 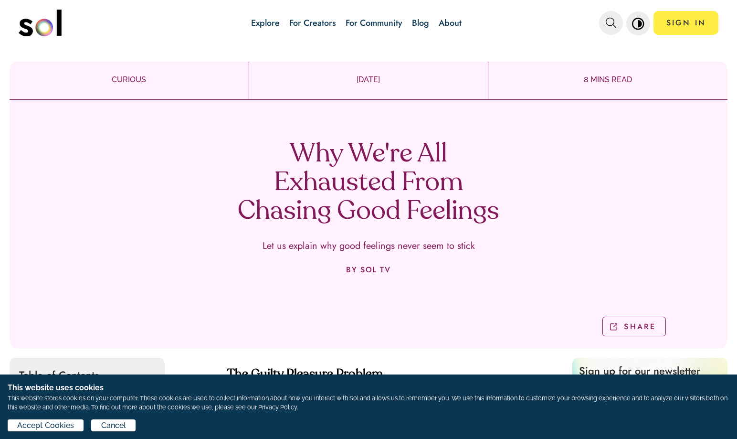 What do you see at coordinates (607, 80) in the screenshot?
I see `p: 8 MINS READ` at bounding box center [607, 80].